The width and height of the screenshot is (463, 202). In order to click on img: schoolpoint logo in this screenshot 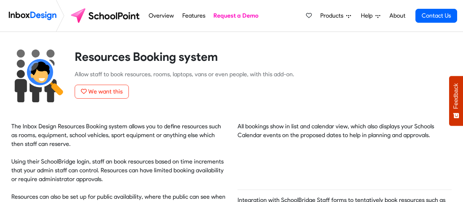, I will do `click(106, 16)`.